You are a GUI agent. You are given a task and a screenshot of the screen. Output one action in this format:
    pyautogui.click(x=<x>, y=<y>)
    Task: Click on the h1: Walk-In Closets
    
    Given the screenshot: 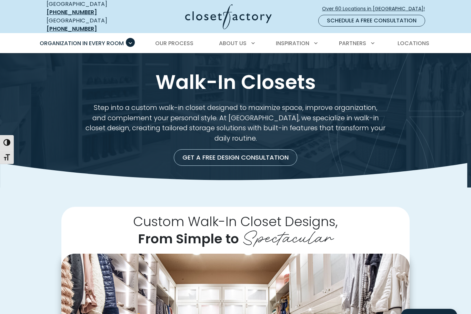 What is the action you would take?
    pyautogui.click(x=235, y=82)
    